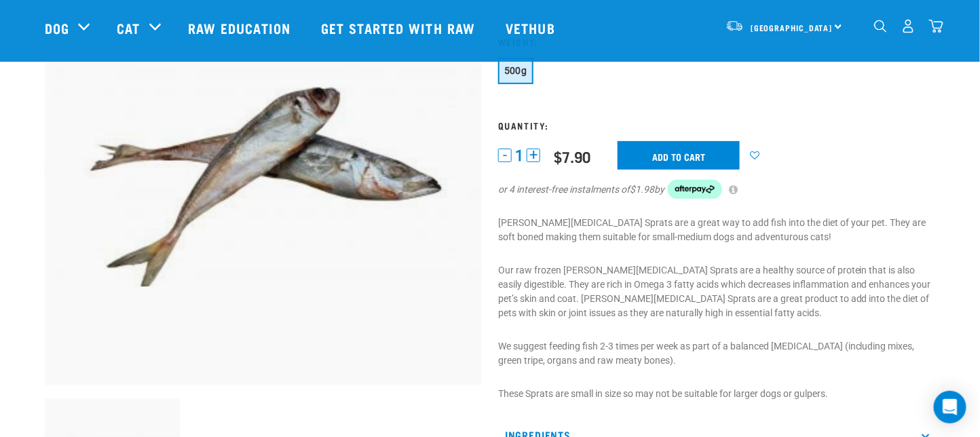  What do you see at coordinates (128, 28) in the screenshot?
I see `a: Cat` at bounding box center [128, 28].